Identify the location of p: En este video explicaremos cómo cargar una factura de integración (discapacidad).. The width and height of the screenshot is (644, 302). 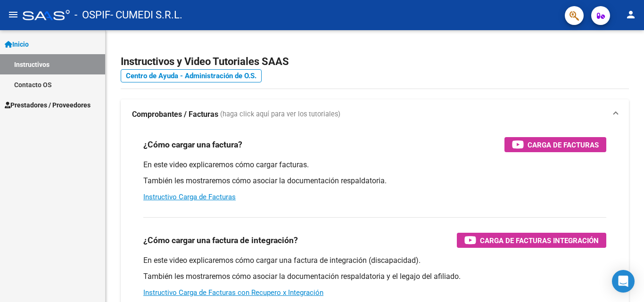
(375, 260).